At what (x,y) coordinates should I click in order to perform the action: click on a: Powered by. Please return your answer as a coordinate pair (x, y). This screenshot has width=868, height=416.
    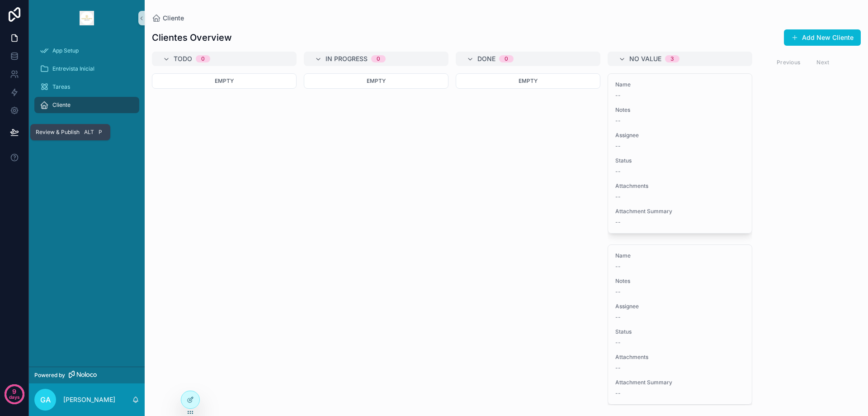
    Looking at the image, I should click on (87, 374).